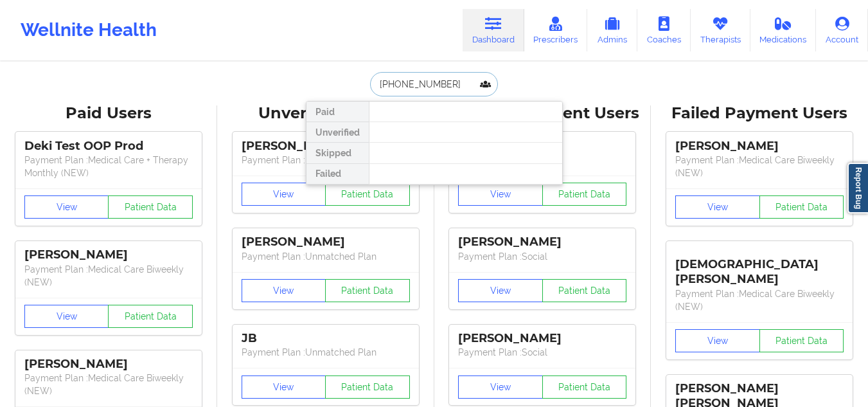  I want to click on a: Report Bug, so click(858, 188).